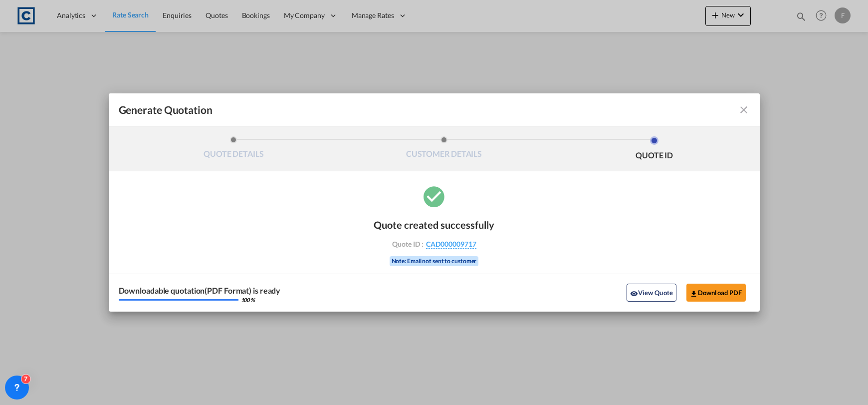  Describe the element at coordinates (444, 150) in the screenshot. I see `li: CUSTOMER DETAILS` at that location.